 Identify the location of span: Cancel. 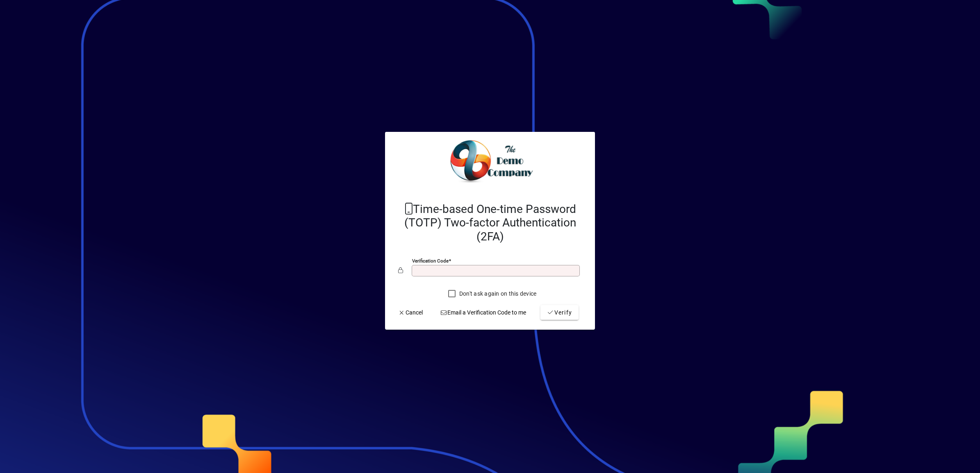
(410, 313).